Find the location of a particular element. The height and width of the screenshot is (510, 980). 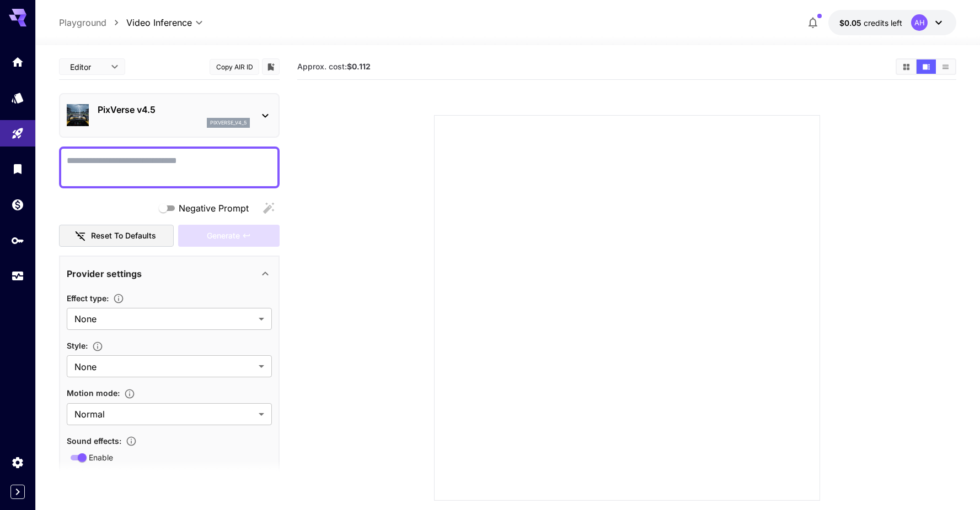

button: Copy AIR ID is located at coordinates (234, 67).